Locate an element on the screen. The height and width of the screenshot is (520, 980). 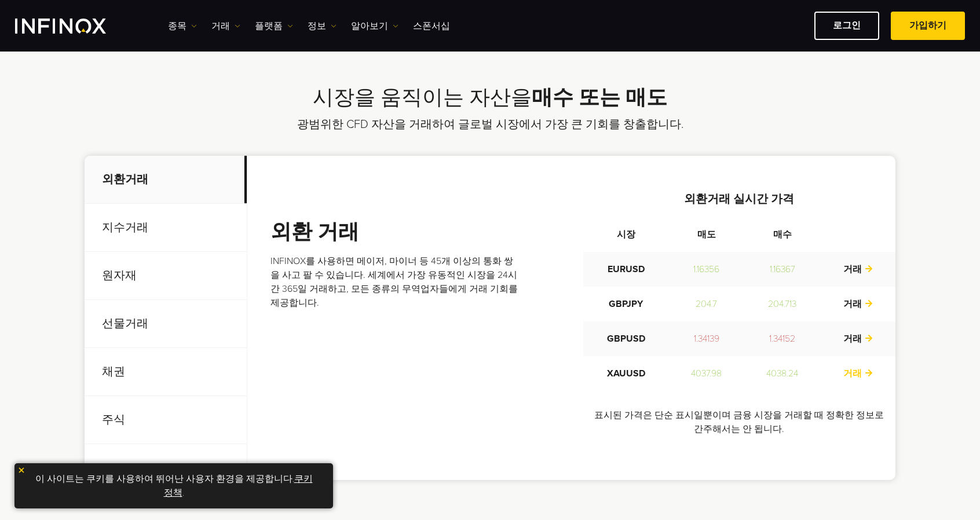
p: 이 사이트는 쿠키를 사용하여 뛰어난 사용자 환경을 제공합니다. . is located at coordinates (173, 486).